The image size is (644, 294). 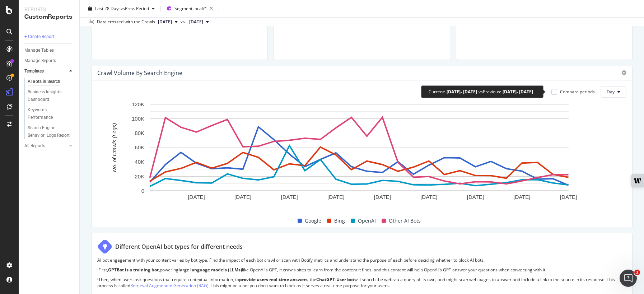 I want to click on span: vs, so click(x=183, y=22).